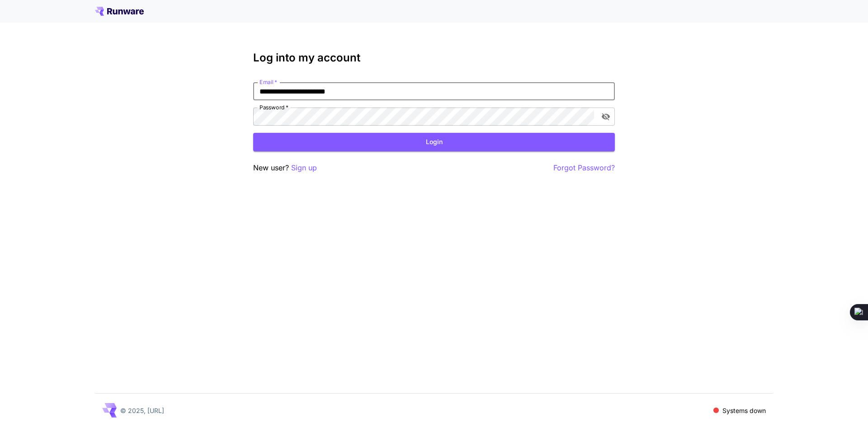 The height and width of the screenshot is (427, 868). Describe the element at coordinates (274, 107) in the screenshot. I see `label: Password` at that location.